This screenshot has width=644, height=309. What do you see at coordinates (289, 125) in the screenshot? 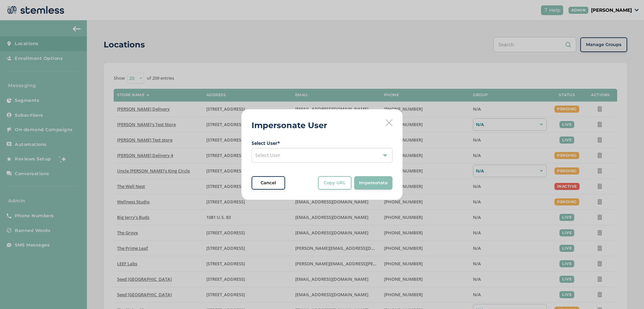
I see `h2: Impersonate User` at bounding box center [289, 125].